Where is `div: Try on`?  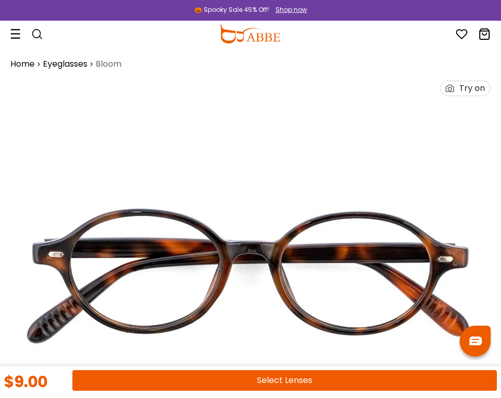
div: Try on is located at coordinates (472, 88).